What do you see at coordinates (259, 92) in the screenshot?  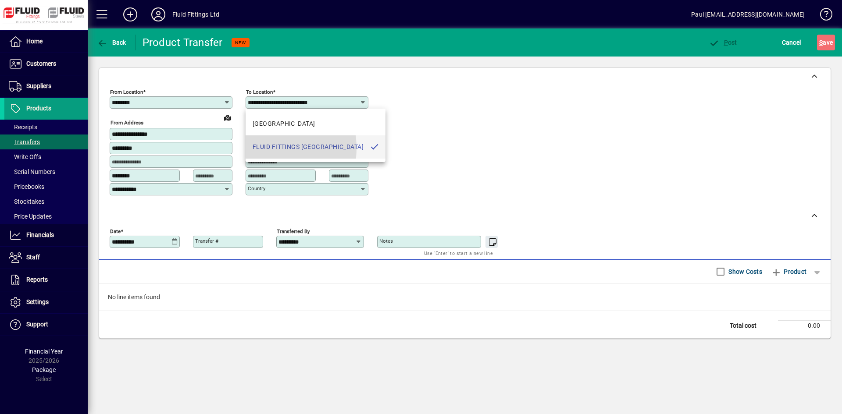 I see `mat-label: To location` at bounding box center [259, 92].